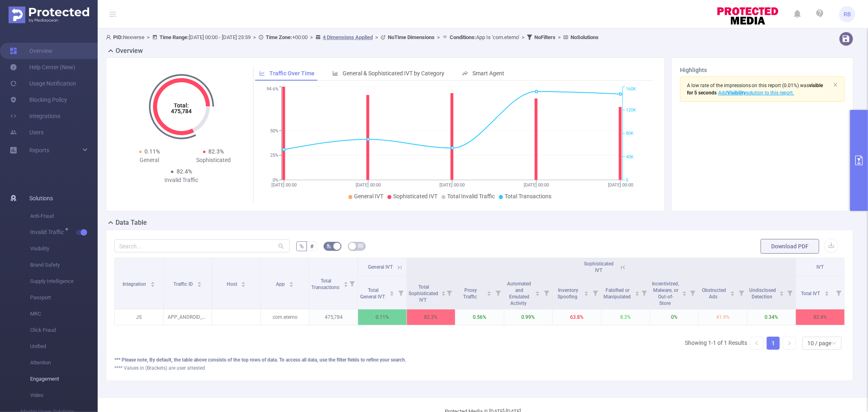 The width and height of the screenshot is (868, 412). Describe the element at coordinates (64, 282) in the screenshot. I see `span: Supply Intelligence` at that location.